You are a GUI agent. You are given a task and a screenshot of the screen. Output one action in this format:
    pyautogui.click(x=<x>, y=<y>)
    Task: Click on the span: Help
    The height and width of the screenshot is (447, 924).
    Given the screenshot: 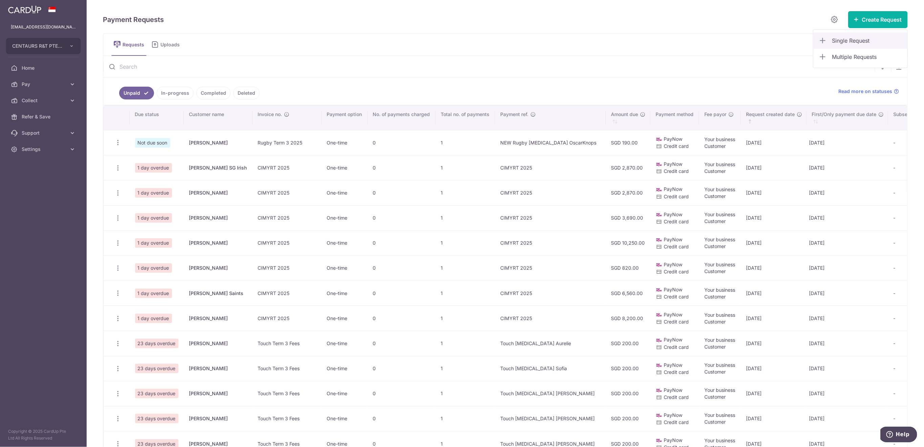 What is the action you would take?
    pyautogui.click(x=22, y=8)
    